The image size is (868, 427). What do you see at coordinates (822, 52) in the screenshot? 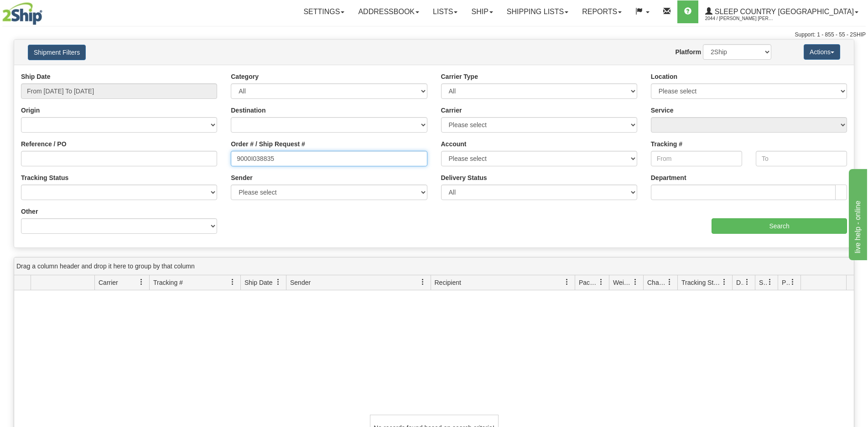
I see `button: Actions` at bounding box center [822, 52].